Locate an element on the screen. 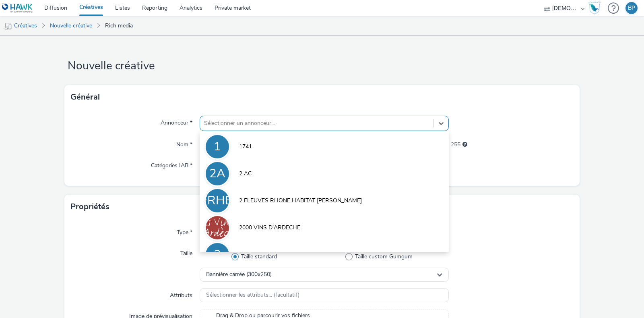 Image resolution: width=644 pixels, height=318 pixels. a: Rich media is located at coordinates (119, 26).